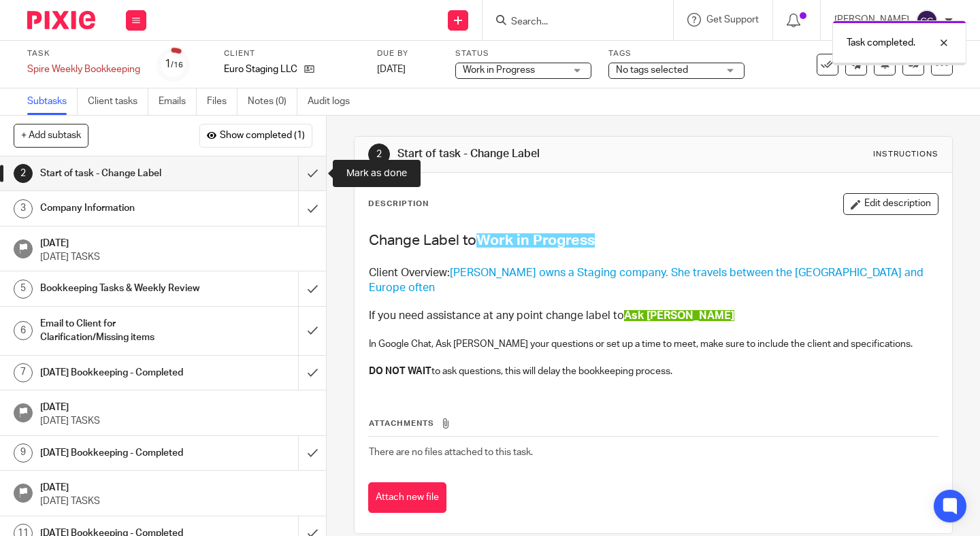 Image resolution: width=980 pixels, height=536 pixels. I want to click on button: Attach new file, so click(407, 497).